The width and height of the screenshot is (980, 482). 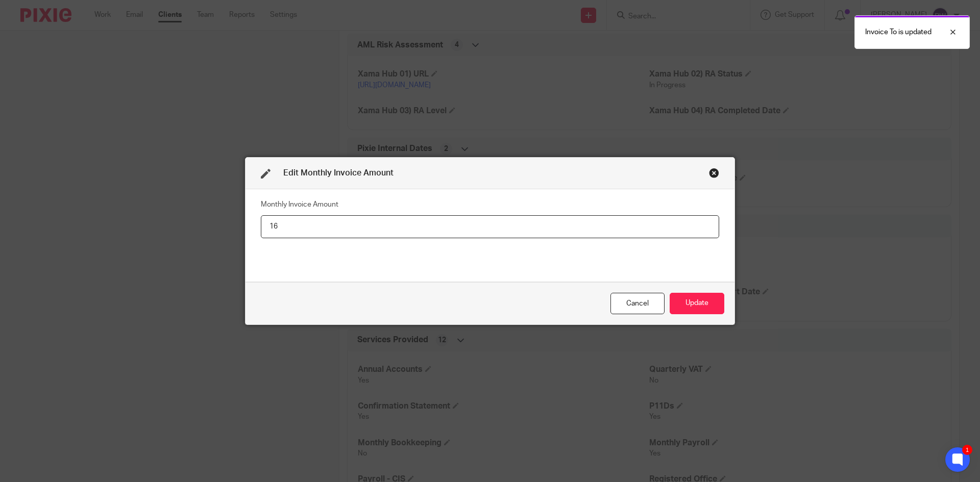 I want to click on input: Monthly Invoice Amount, so click(x=490, y=226).